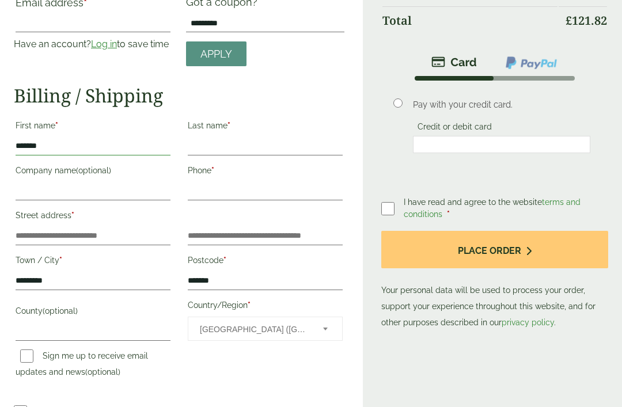 Image resolution: width=622 pixels, height=407 pixels. What do you see at coordinates (527, 322) in the screenshot?
I see `a: privacy policy` at bounding box center [527, 322].